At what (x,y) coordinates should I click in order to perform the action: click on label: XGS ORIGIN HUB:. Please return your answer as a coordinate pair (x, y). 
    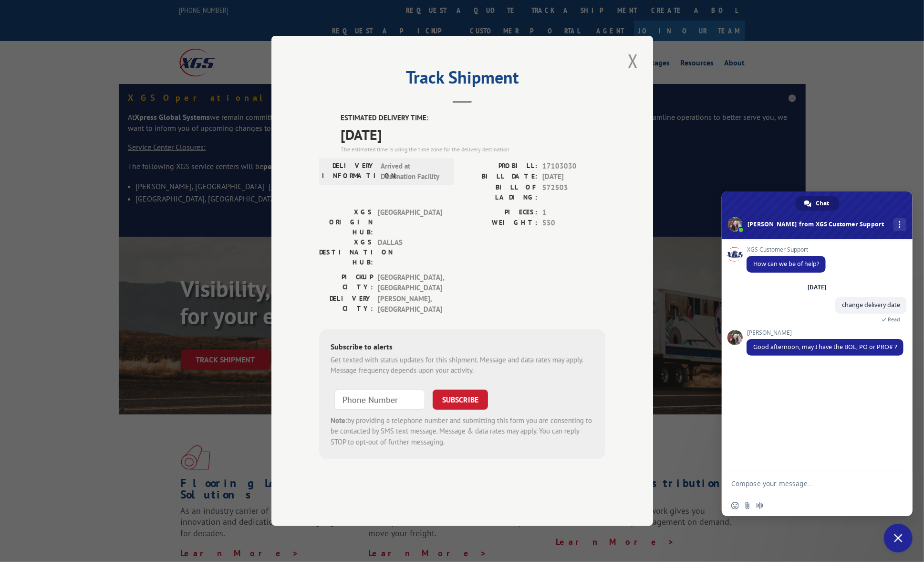
    Looking at the image, I should click on (346, 222).